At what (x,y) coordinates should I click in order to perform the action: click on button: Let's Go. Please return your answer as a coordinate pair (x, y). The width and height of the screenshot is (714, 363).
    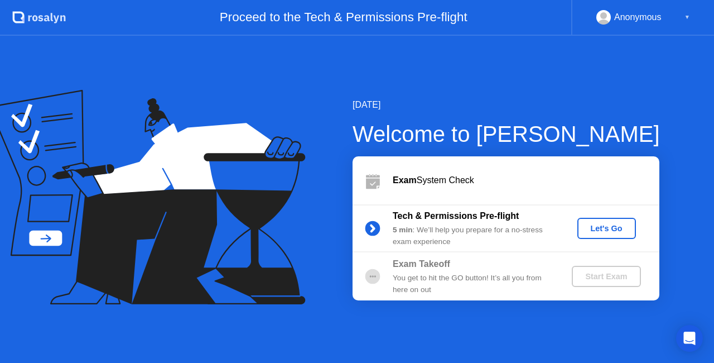
    Looking at the image, I should click on (607, 228).